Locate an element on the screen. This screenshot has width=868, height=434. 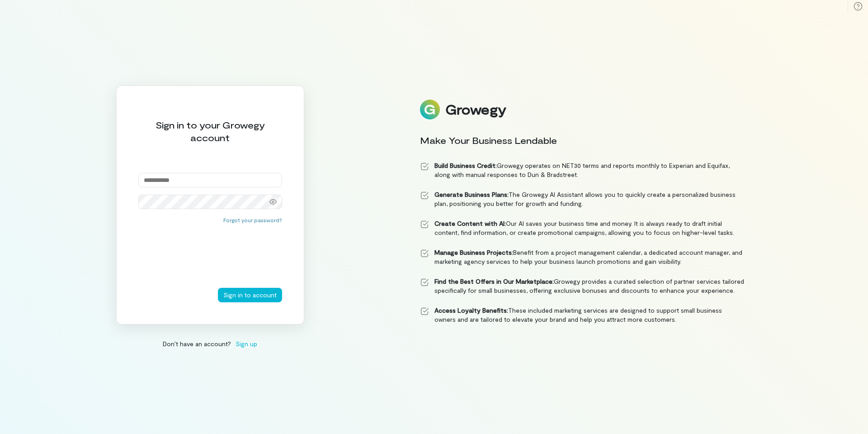
li: Growegy provides a curated selection of partner services tailored specifically for small business... is located at coordinates (582, 286).